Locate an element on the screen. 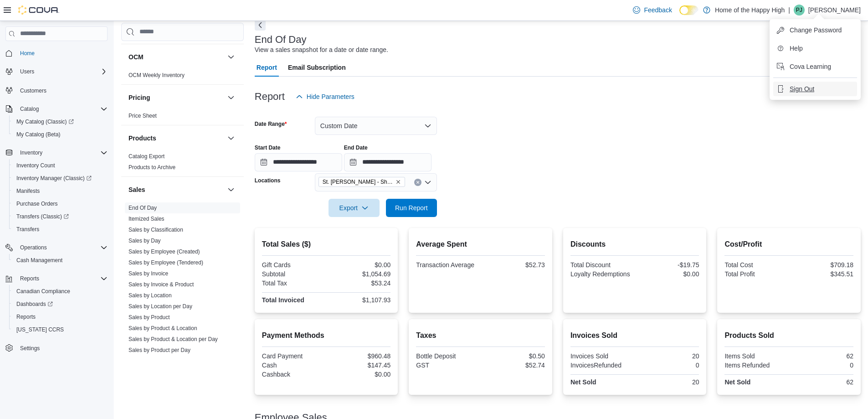  span: Cash Management is located at coordinates (39, 260).